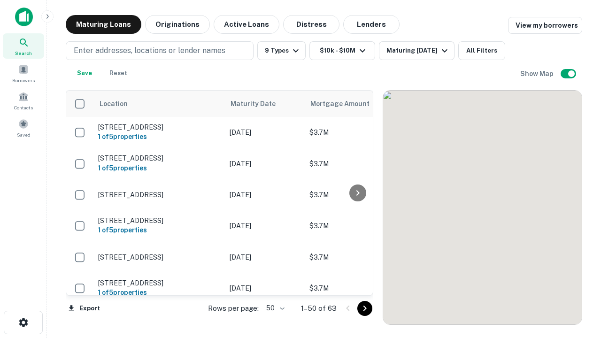 The image size is (601, 338). What do you see at coordinates (265, 104) in the screenshot?
I see `th: Maturity Date` at bounding box center [265, 104].